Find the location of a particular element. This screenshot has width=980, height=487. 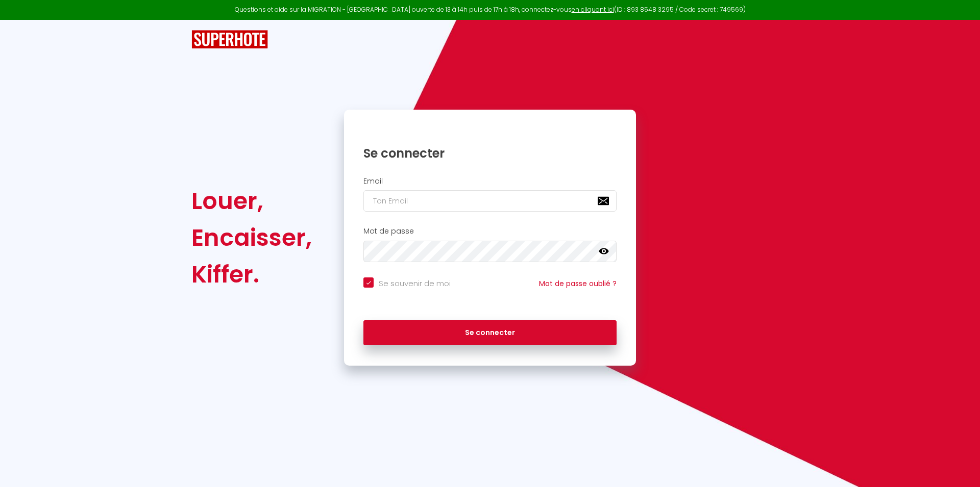

h2: Email is located at coordinates (490, 182).